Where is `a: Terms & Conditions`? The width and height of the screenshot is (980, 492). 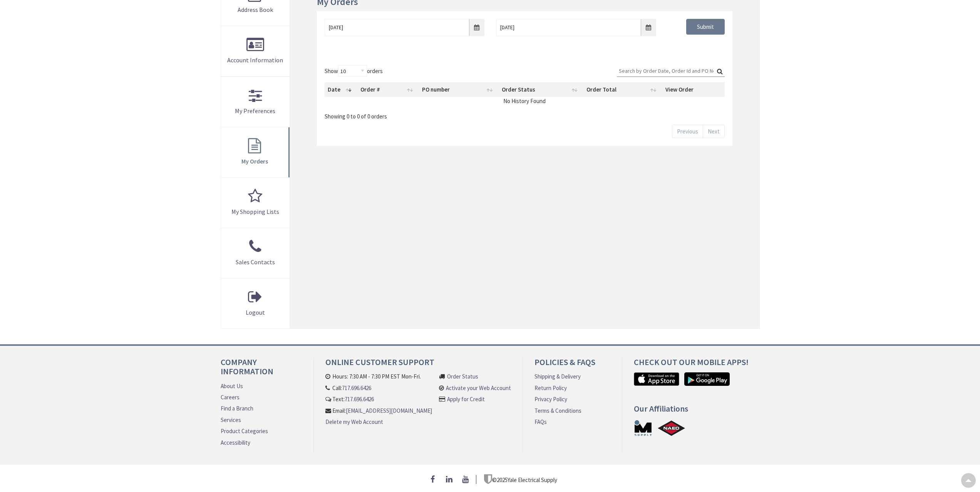 a: Terms & Conditions is located at coordinates (558, 411).